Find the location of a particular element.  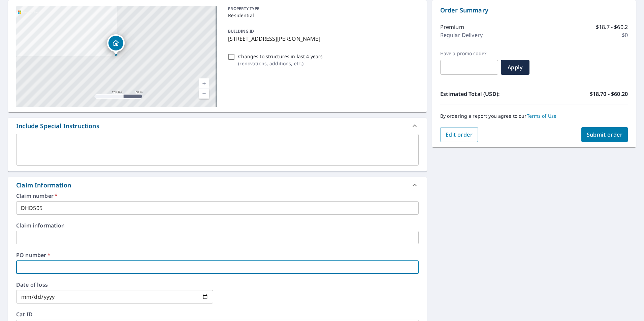

a: Terms of Use is located at coordinates (541, 116).